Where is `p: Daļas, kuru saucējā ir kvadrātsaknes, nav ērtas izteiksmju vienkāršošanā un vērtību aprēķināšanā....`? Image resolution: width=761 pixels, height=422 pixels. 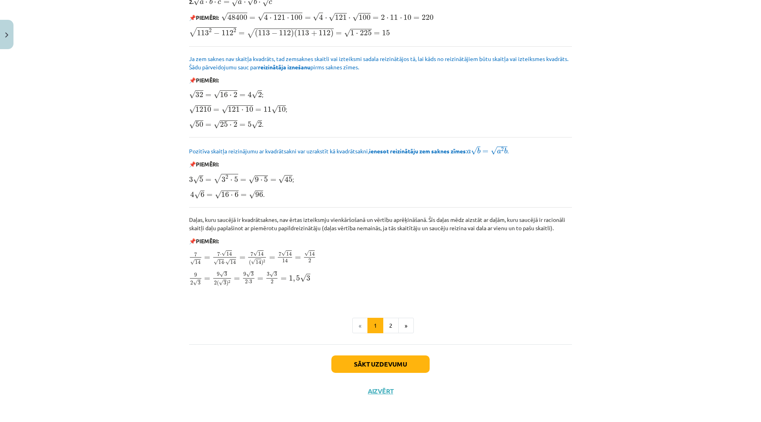 p: Daļas, kuru saucējā ir kvadrātsaknes, nav ērtas izteiksmju vienkāršošanā un vērtību aprēķināšanā.... is located at coordinates (380, 224).